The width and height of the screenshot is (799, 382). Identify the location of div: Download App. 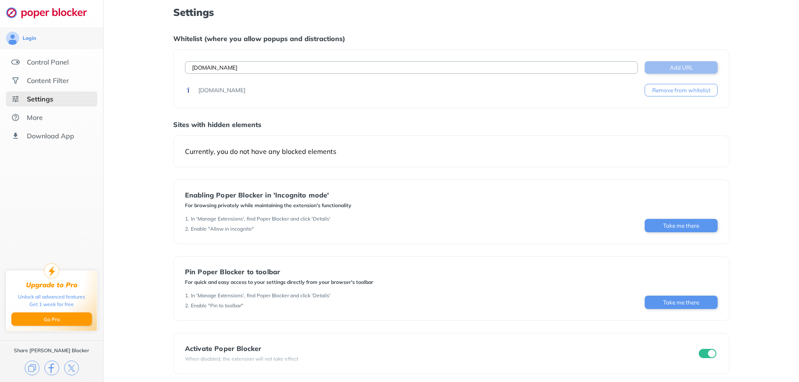
(50, 136).